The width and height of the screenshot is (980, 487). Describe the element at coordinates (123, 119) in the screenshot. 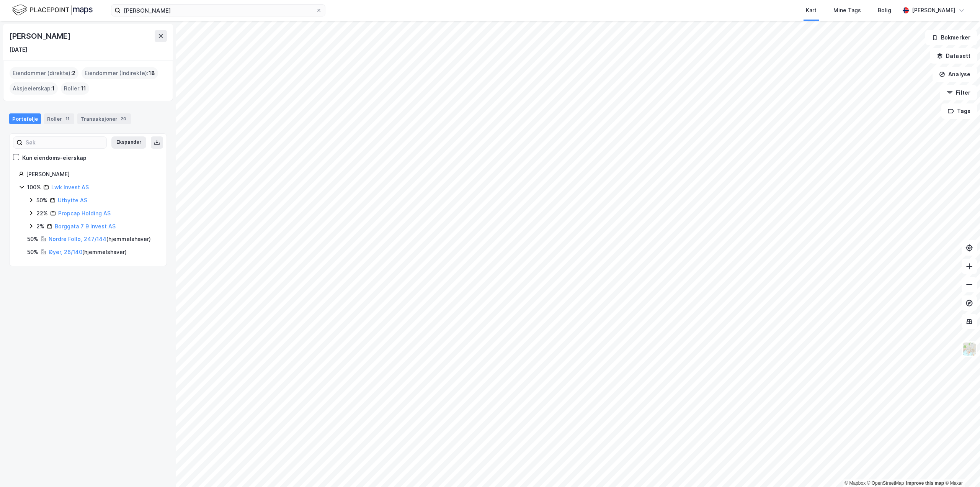

I see `div: 20` at that location.